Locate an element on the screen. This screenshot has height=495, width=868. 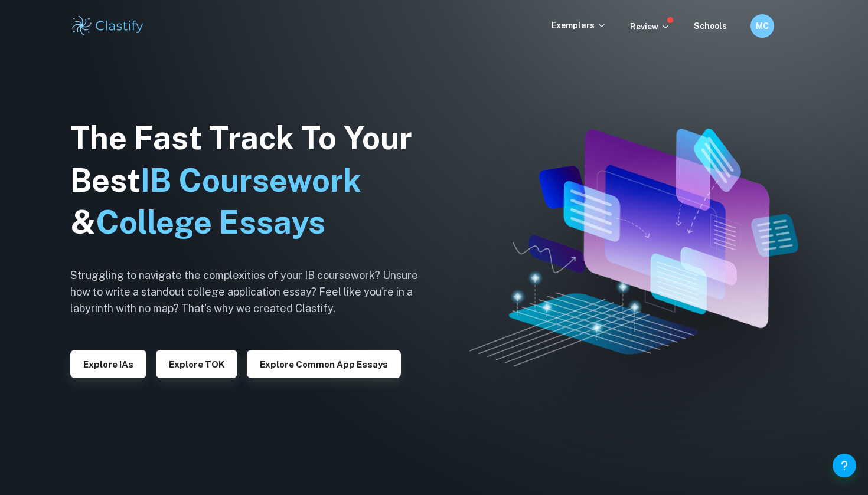
p: Review is located at coordinates (650, 27).